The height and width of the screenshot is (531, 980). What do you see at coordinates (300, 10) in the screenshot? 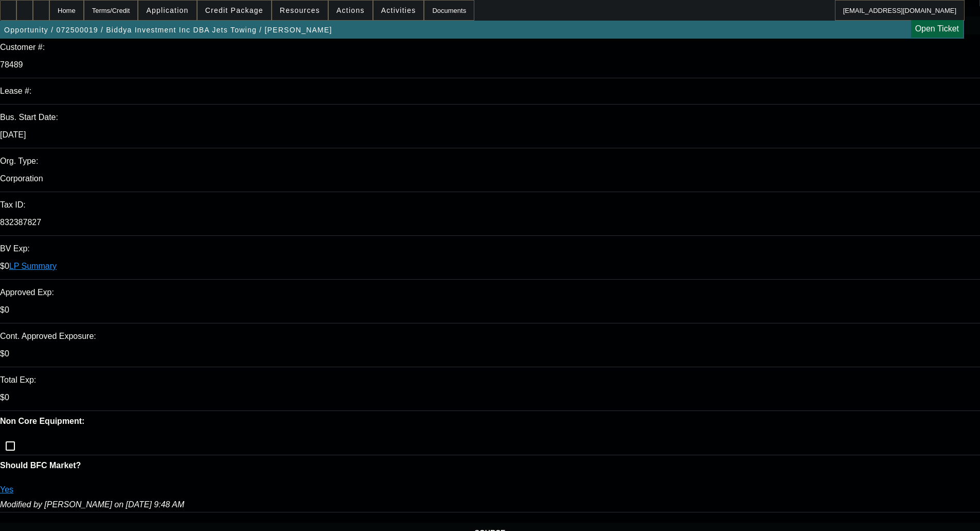
I see `span: Resources` at bounding box center [300, 10].